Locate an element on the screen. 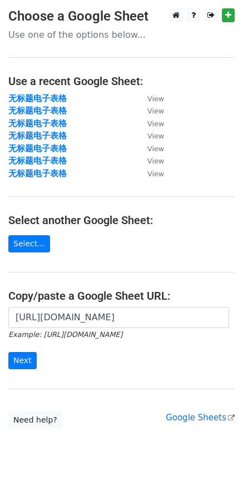 The width and height of the screenshot is (243, 491). h4: Select another Google Sheet: is located at coordinates (121, 220).